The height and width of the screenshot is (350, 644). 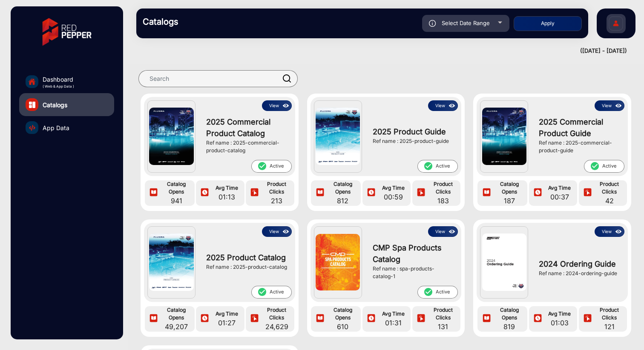 What do you see at coordinates (287, 78) in the screenshot?
I see `img: prodSearch.svg` at bounding box center [287, 78].